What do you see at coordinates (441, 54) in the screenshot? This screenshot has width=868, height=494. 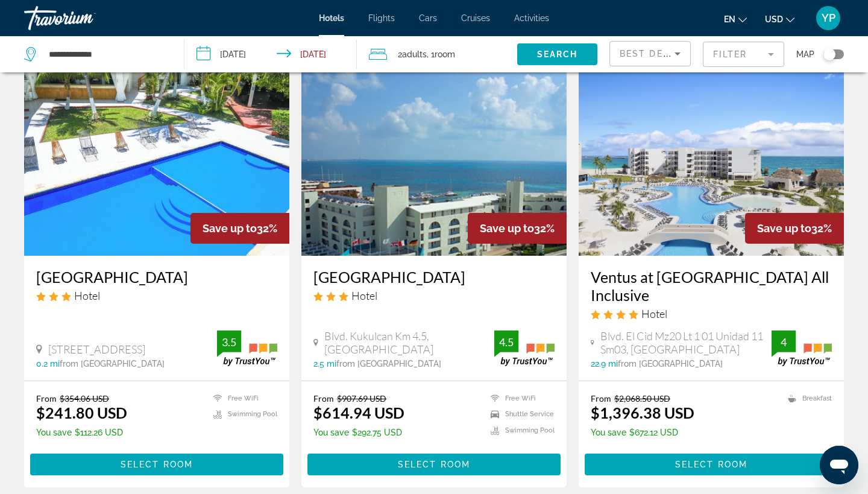 I see `span: , 1` at bounding box center [441, 54].